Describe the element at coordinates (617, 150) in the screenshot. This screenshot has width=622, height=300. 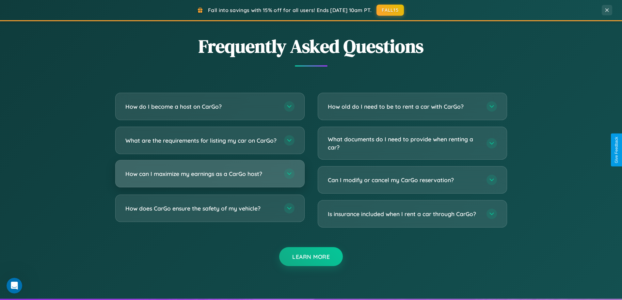
I see `div: Give Feedback` at that location.